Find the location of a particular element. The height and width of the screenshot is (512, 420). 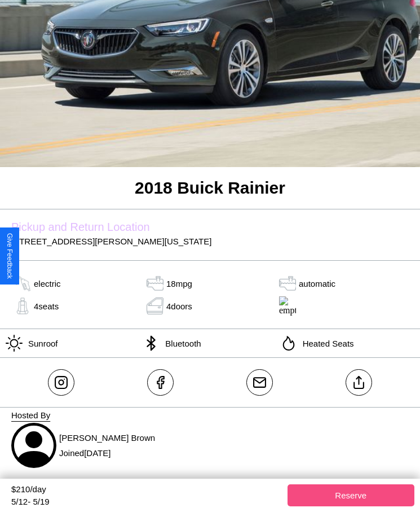

label: Pickup and Return Location is located at coordinates (210, 227).